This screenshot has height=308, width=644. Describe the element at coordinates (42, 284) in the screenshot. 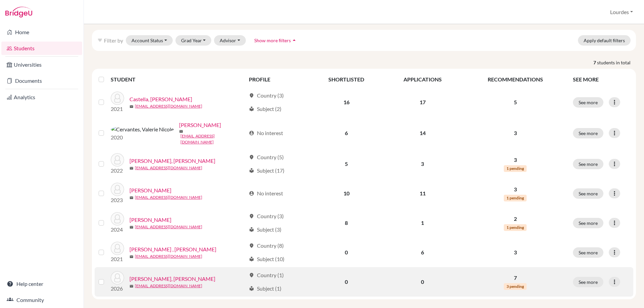

I see `a: Help center` at that location.